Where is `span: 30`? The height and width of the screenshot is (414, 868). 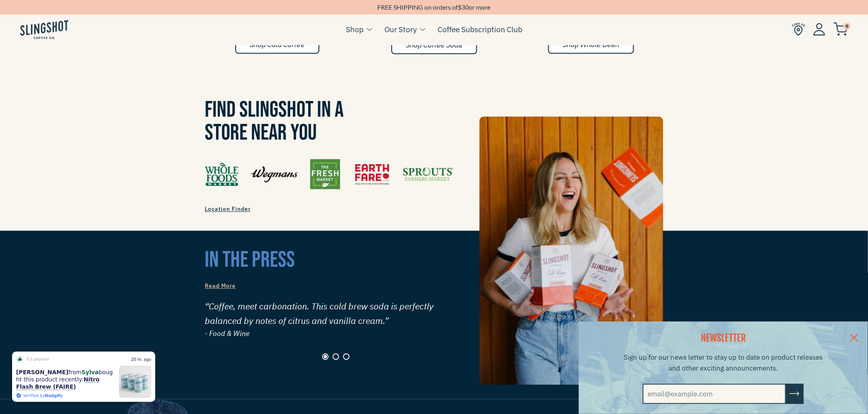 span: 30 is located at coordinates (465, 7).